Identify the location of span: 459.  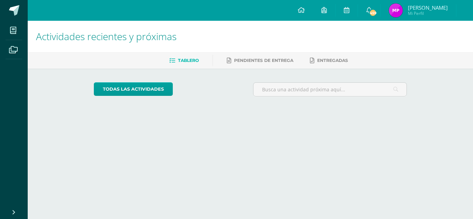
(373, 13).